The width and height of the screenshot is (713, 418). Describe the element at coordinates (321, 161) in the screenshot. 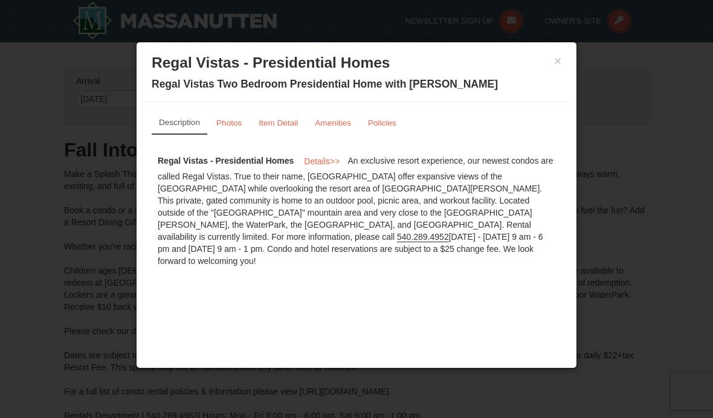

I see `button: Details>>` at that location.